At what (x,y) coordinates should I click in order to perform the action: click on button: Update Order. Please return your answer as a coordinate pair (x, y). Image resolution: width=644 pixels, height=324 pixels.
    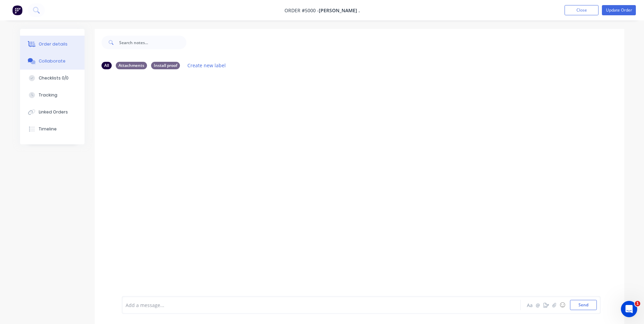
    Looking at the image, I should click on (619, 10).